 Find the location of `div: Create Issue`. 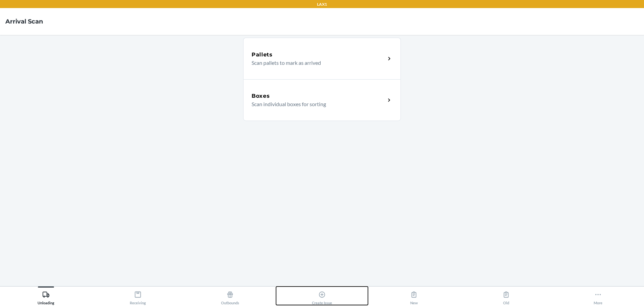

div: Create Issue is located at coordinates (322, 296).